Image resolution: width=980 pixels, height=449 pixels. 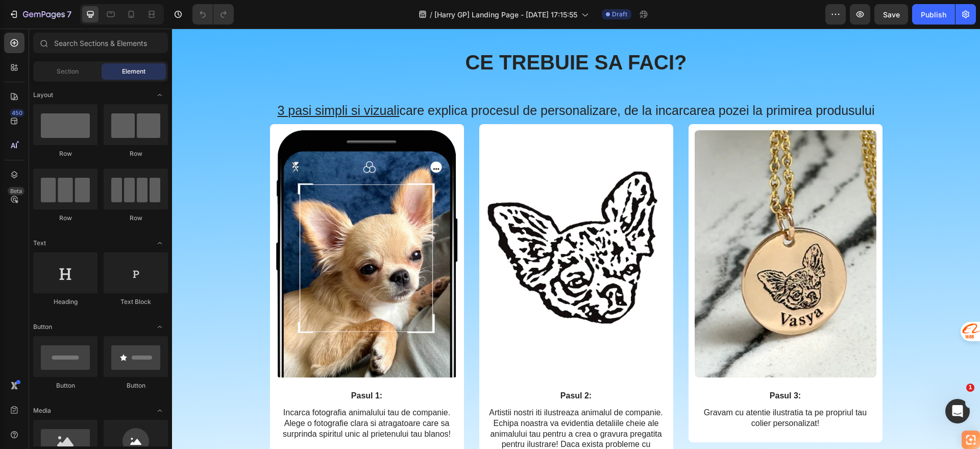 I want to click on div: Domain Overview, so click(x=65, y=63).